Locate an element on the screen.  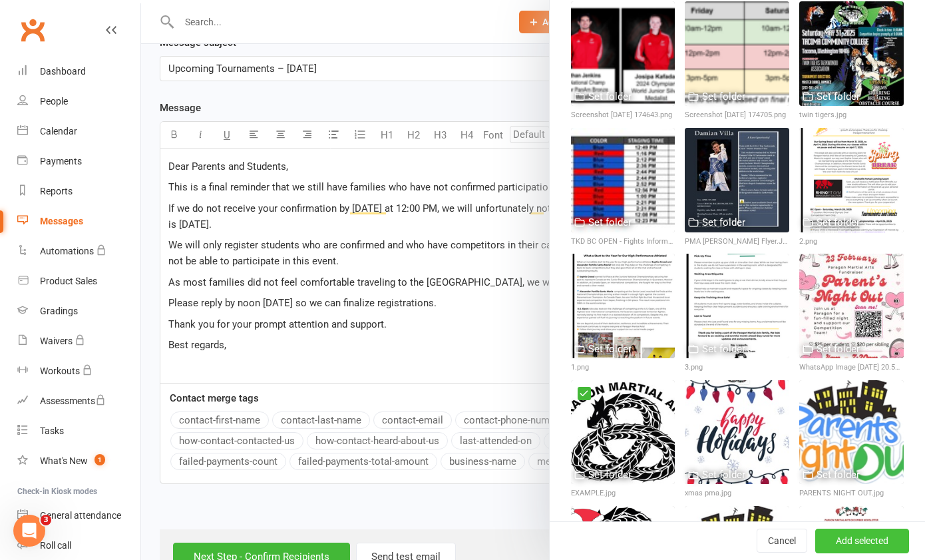
a: People is located at coordinates (78, 101).